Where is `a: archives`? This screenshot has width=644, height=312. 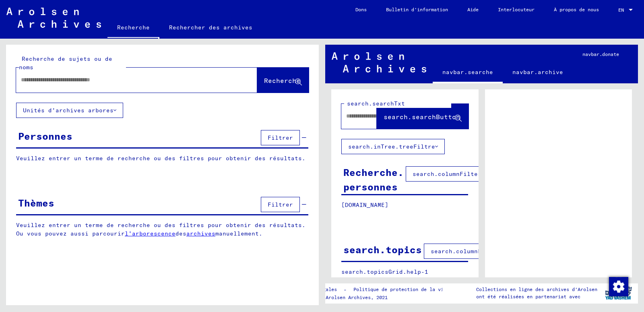
a: archives is located at coordinates (201, 233).